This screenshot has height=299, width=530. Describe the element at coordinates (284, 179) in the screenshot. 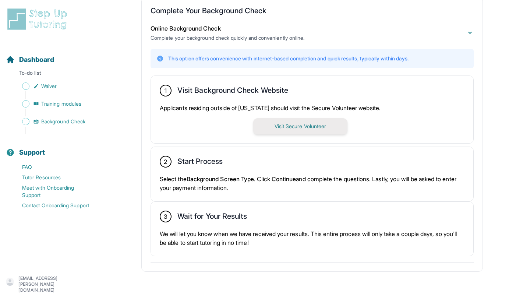

I see `span: Continue` at that location.